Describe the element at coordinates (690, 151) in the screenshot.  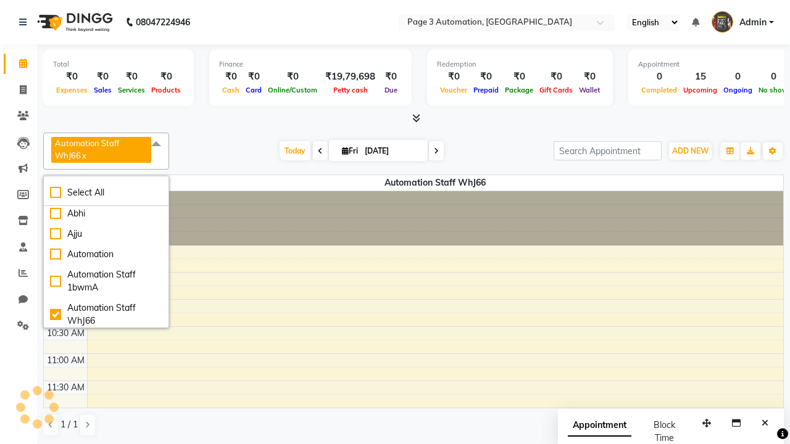
I see `button: ADD NEW` at that location.